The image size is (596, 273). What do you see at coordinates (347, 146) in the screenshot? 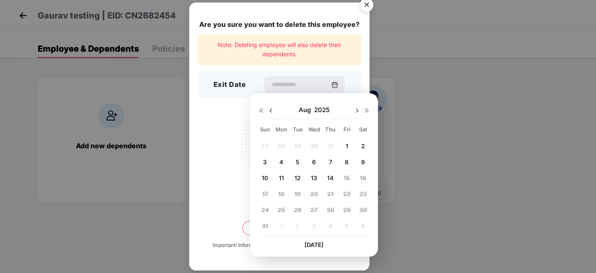
I see `span: 1` at bounding box center [347, 146].